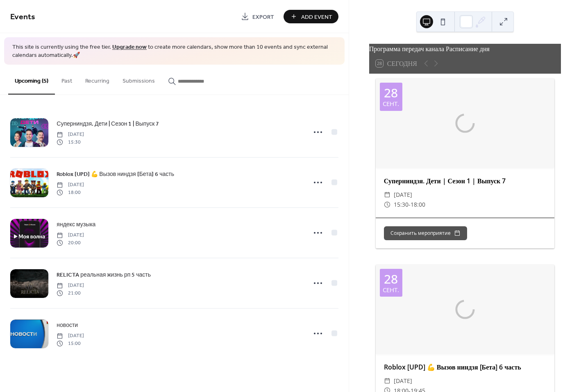 The image size is (581, 392). What do you see at coordinates (97, 79) in the screenshot?
I see `button: Recurring` at bounding box center [97, 79].